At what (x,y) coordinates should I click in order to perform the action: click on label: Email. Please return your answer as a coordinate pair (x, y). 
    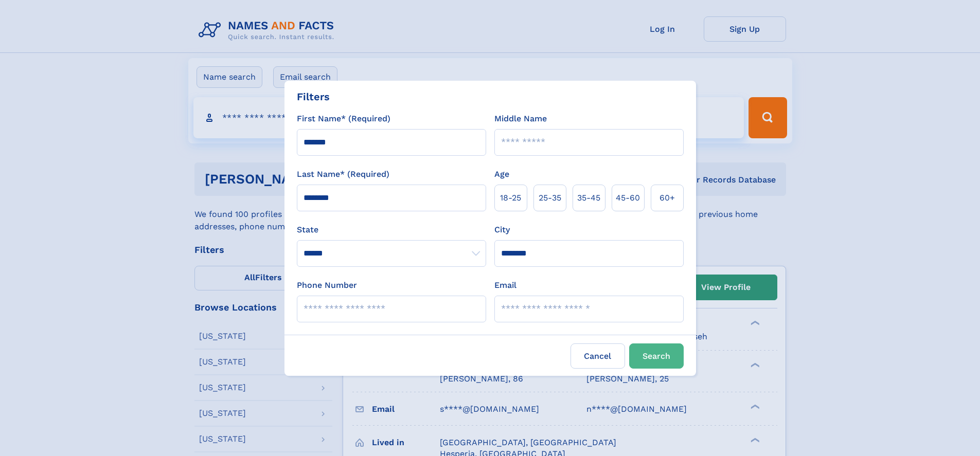
    Looking at the image, I should click on (505, 285).